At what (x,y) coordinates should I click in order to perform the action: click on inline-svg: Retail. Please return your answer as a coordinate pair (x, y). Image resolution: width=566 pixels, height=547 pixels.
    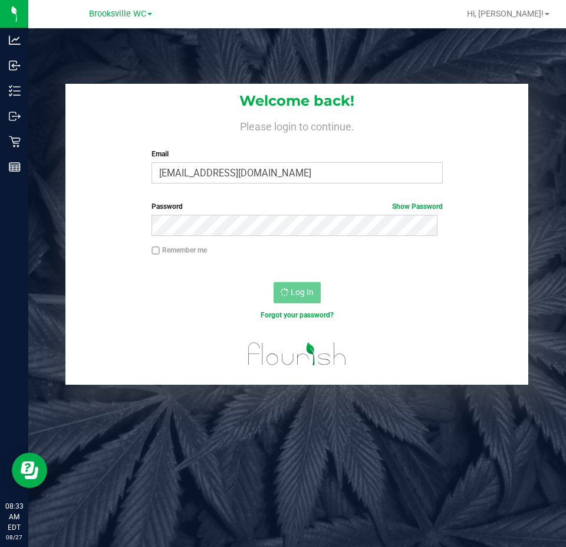
    Looking at the image, I should click on (15, 142).